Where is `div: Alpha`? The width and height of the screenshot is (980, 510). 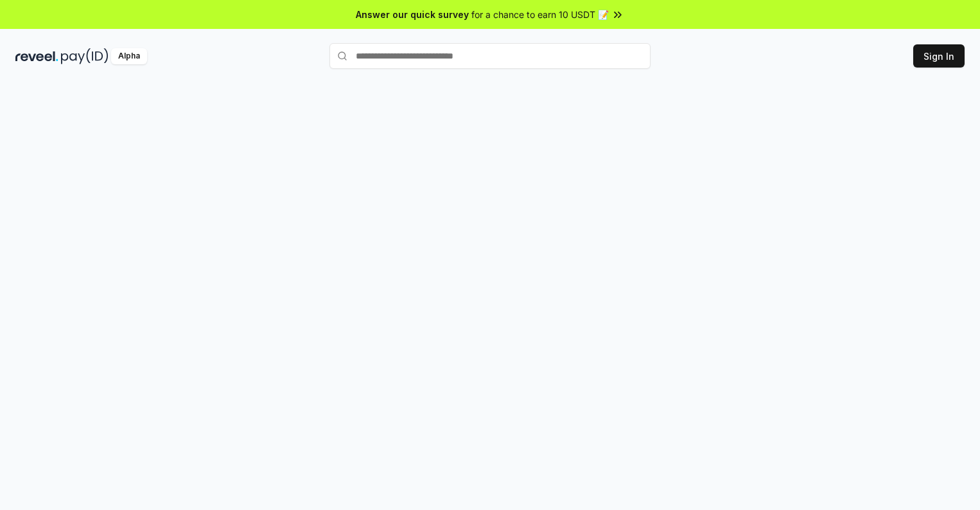
div: Alpha is located at coordinates (129, 56).